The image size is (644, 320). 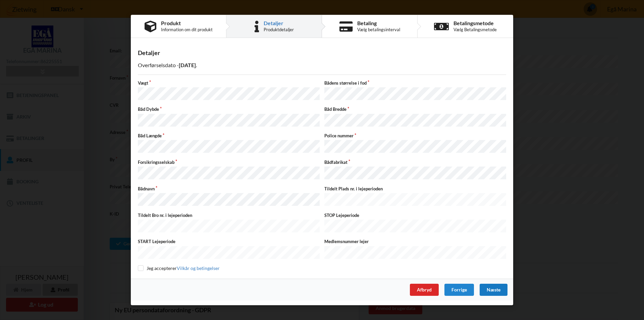 I want to click on label: Vægt, so click(x=229, y=83).